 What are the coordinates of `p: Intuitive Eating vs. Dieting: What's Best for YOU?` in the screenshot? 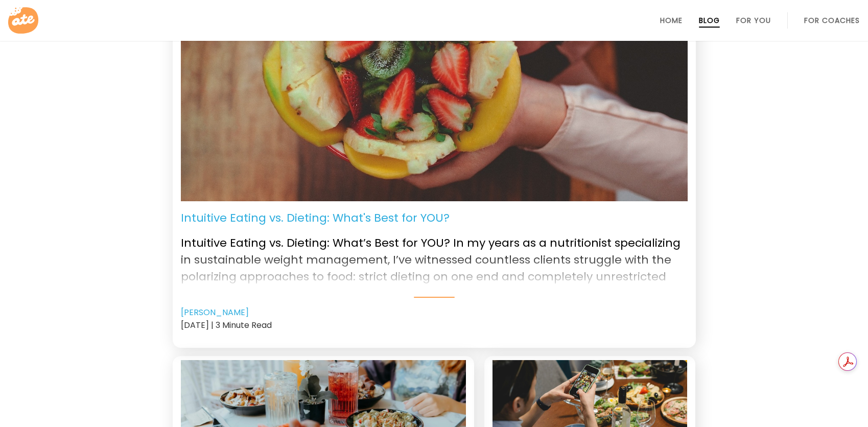 It's located at (315, 218).